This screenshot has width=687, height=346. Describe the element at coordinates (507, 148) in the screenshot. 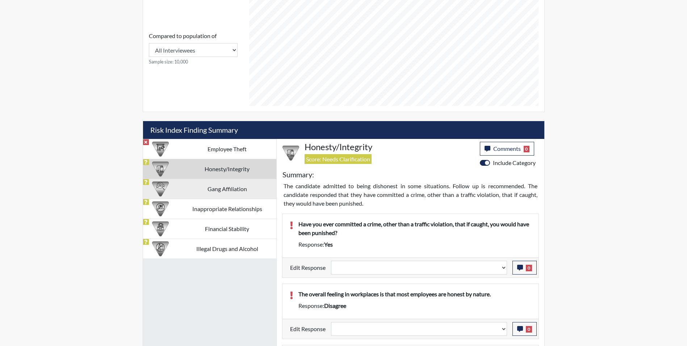

I see `span: Comments` at that location.